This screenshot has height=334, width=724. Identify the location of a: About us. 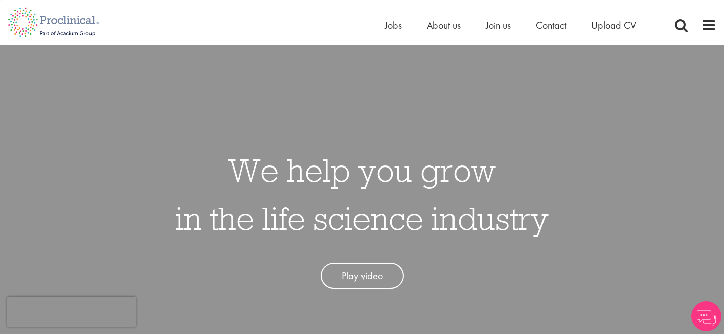
(443, 25).